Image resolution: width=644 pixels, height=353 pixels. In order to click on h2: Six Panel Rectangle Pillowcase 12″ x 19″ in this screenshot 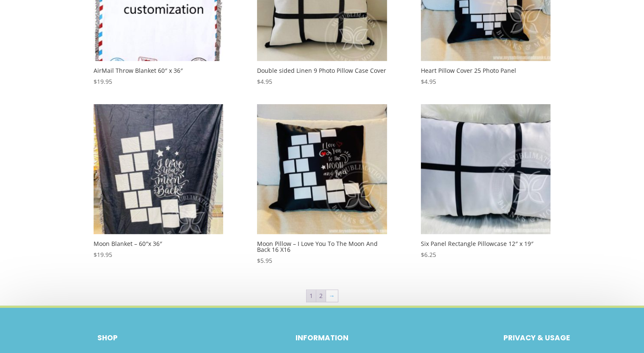, I will do `click(486, 244)`.